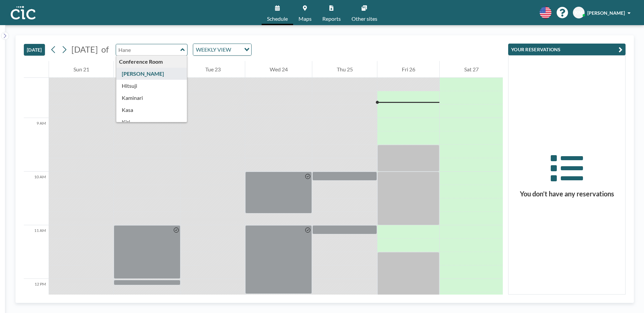 The width and height of the screenshot is (644, 313). What do you see at coordinates (147, 69) in the screenshot?
I see `div: Mon 22` at bounding box center [147, 69].